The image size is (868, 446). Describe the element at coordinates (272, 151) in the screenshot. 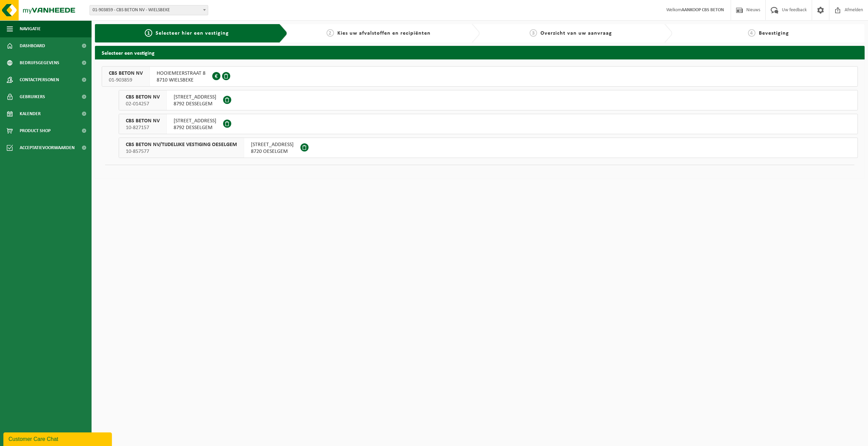

I see `span: 8720 OESELGEM` at that location.